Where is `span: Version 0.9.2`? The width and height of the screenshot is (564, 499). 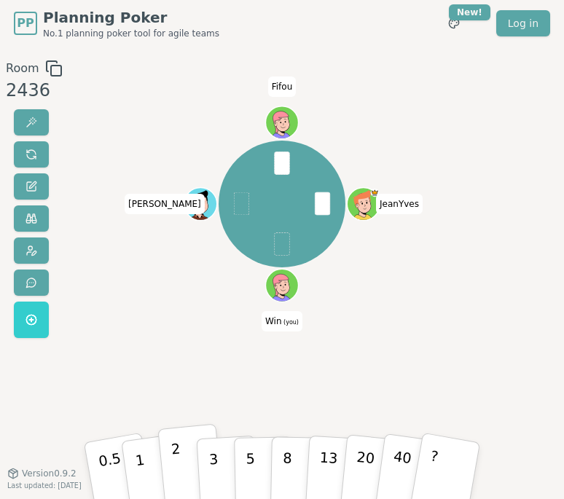 span: Version 0.9.2 is located at coordinates (49, 474).